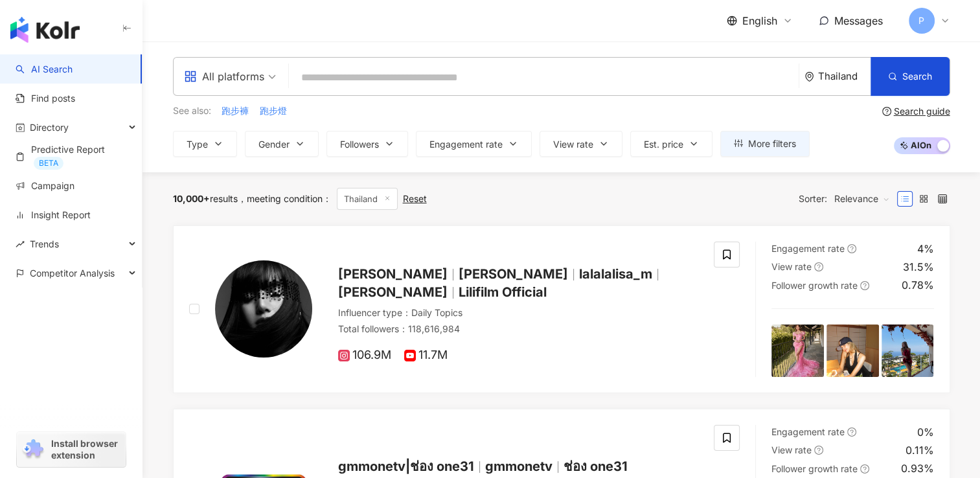 The width and height of the screenshot is (980, 478). Describe the element at coordinates (809, 77) in the screenshot. I see `span: environment` at that location.